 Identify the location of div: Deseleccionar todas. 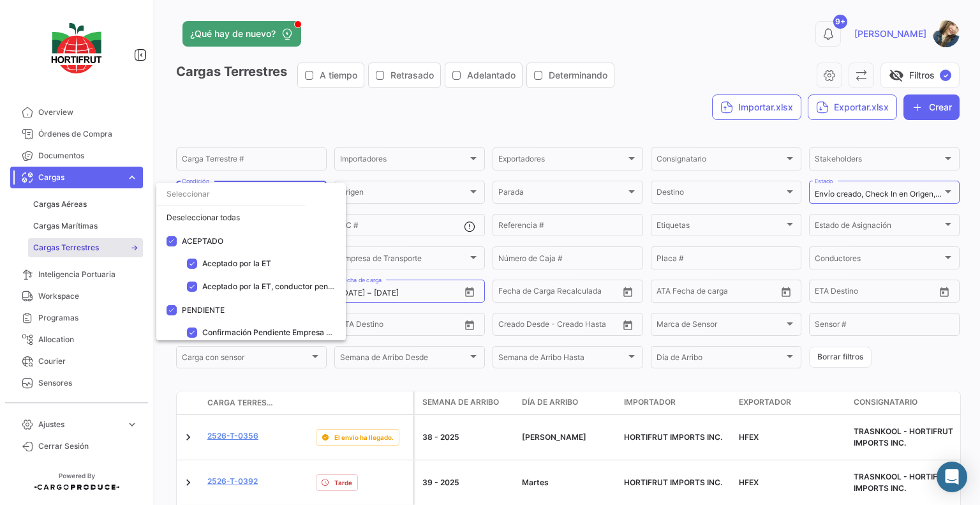
(251, 218).